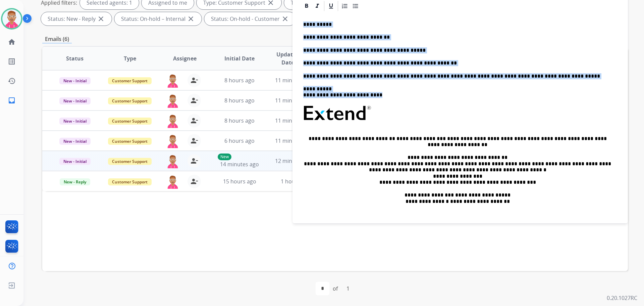 Image resolution: width=644 pixels, height=306 pixels. What do you see at coordinates (317, 6) in the screenshot?
I see `div: Italic` at bounding box center [317, 6].